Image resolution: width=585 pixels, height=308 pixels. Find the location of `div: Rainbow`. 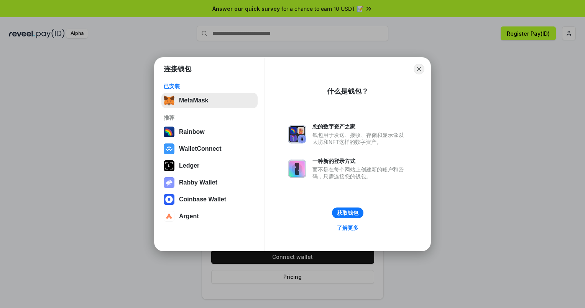

div: Rainbow is located at coordinates (192, 132).